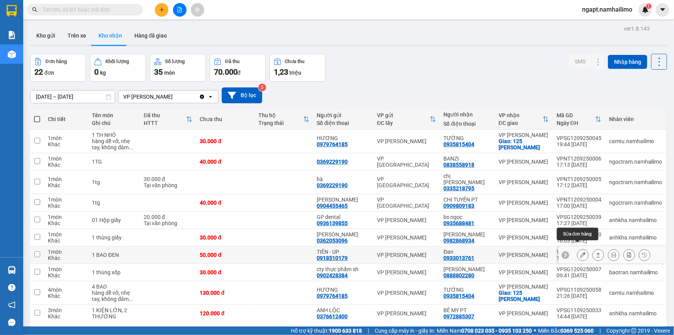 The width and height of the screenshot is (674, 335). Describe the element at coordinates (467, 234) in the screenshot. I see `div: ngọc bích` at that location.